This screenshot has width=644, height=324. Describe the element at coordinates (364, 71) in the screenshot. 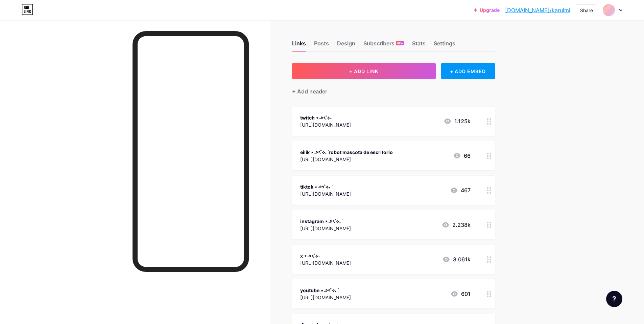

I see `span: + ADD LINK` at that location.